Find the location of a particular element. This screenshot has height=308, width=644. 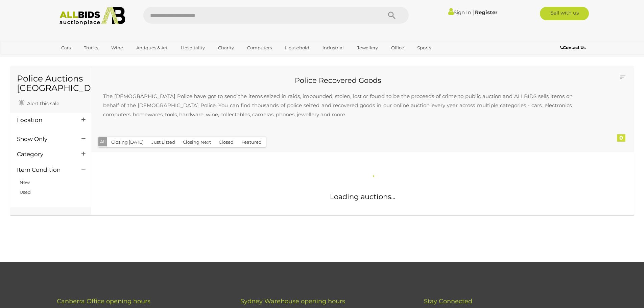

a: Computers is located at coordinates (259, 48).